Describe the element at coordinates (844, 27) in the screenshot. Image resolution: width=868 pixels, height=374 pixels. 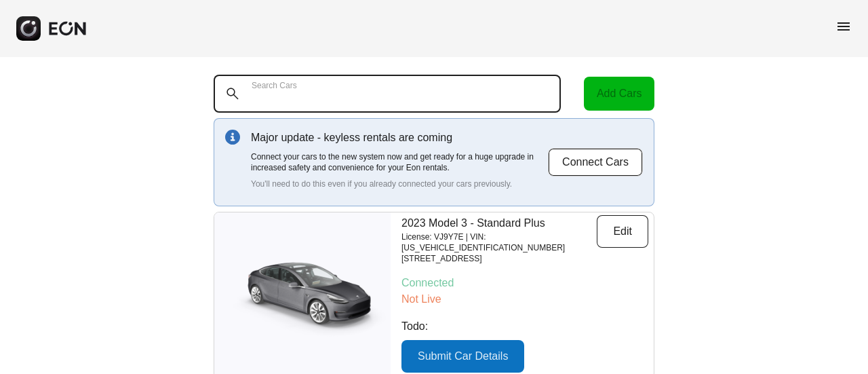
I see `span: menu` at that location.